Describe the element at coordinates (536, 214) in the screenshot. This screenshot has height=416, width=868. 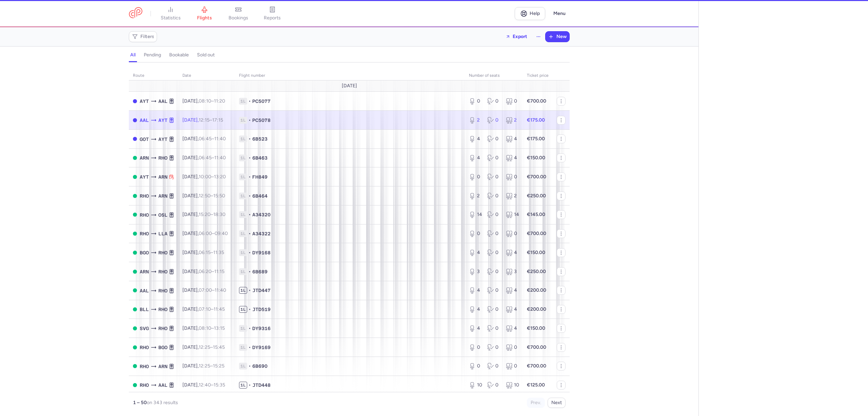
I see `strong: €145.00` at that location.